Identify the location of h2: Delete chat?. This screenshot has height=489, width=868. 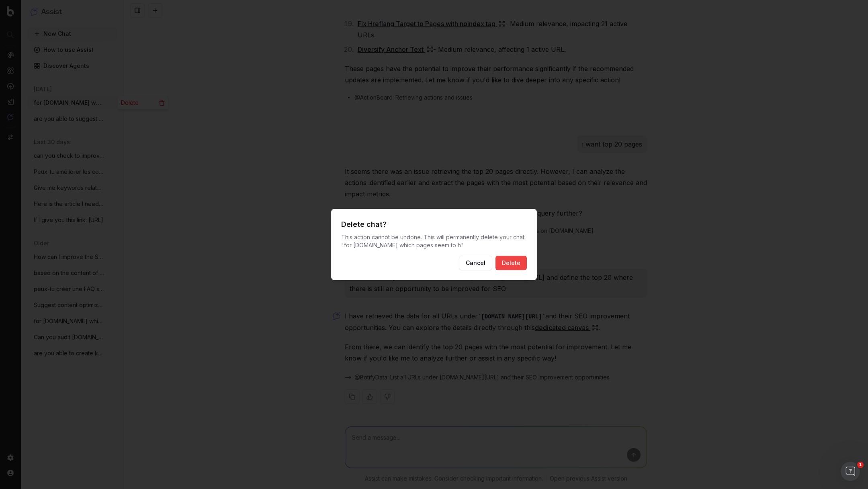
(434, 224).